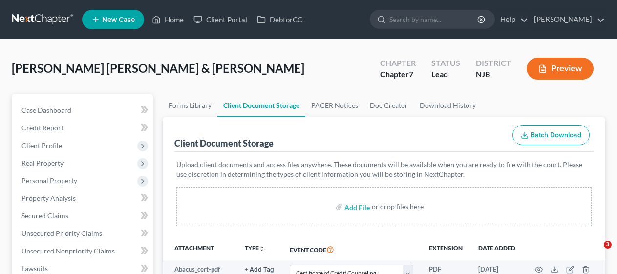 Image resolution: width=617 pixels, height=274 pixels. I want to click on a: Client Document Storage, so click(261, 105).